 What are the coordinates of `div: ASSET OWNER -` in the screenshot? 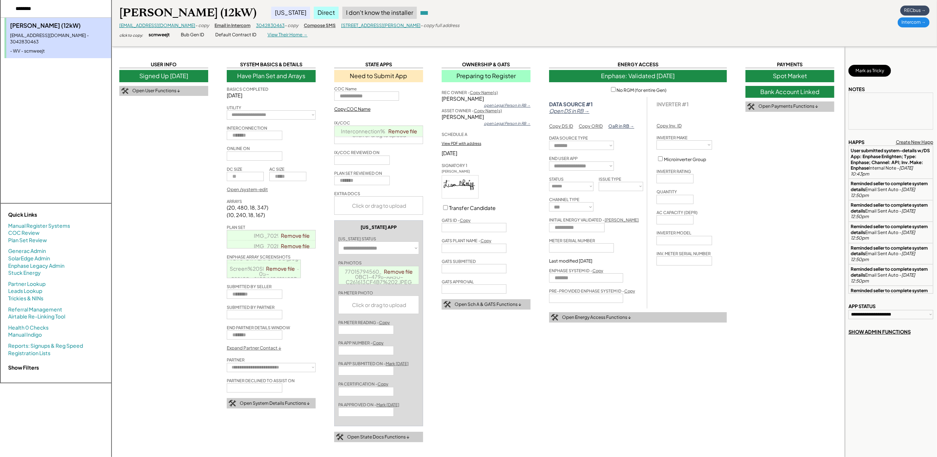 It's located at (471, 110).